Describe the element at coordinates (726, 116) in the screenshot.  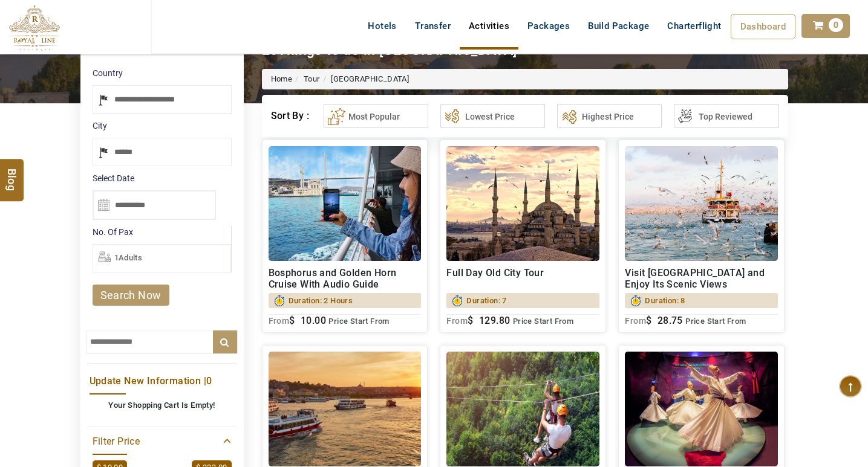
I see `button: Top Reviewed` at that location.